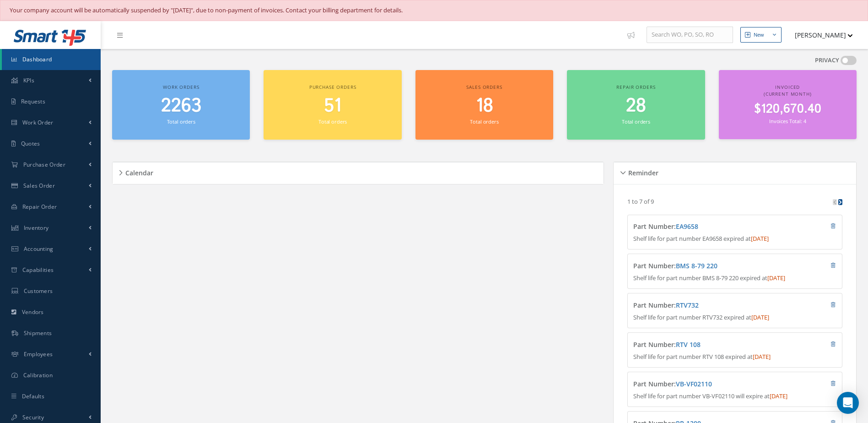 This screenshot has height=423, width=868. What do you see at coordinates (734, 278) in the screenshot?
I see `p: Shelf life for part number BMS 8-79 220 expired at` at bounding box center [734, 278].